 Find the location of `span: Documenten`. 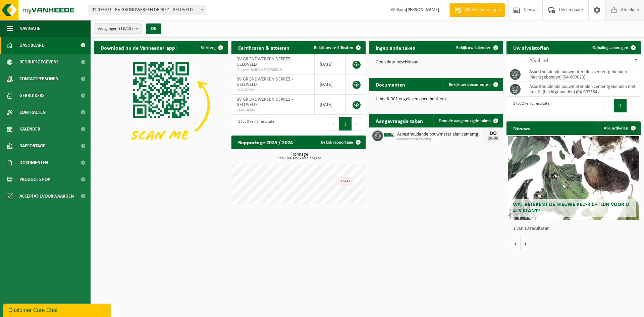

span: Documenten is located at coordinates (33, 163).